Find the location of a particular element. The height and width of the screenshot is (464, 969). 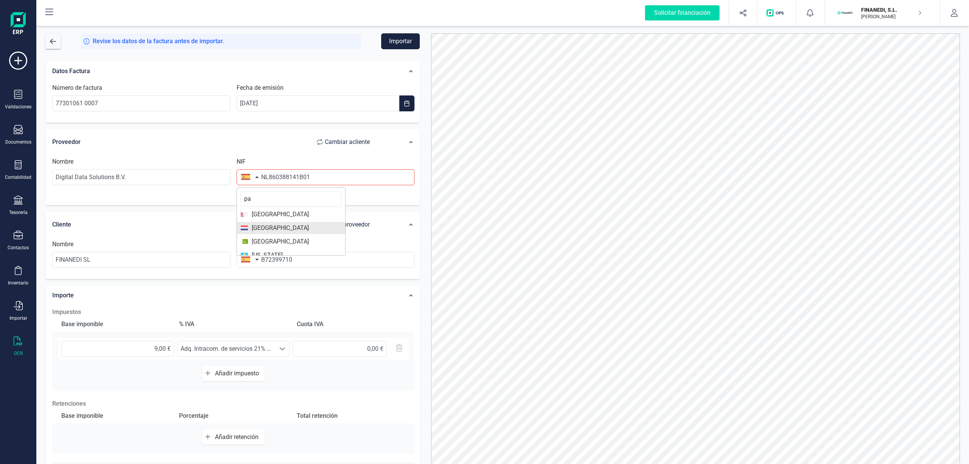

div: Datos Factura is located at coordinates (215, 71).